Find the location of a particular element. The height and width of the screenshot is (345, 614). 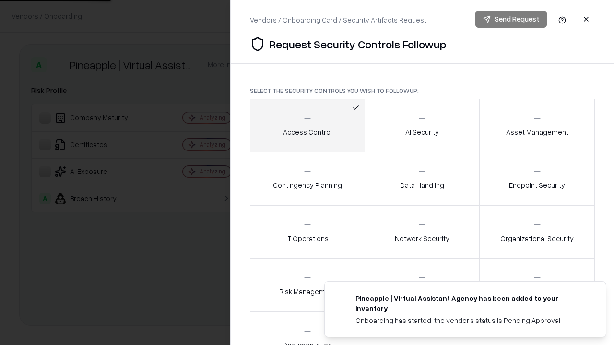

button: Risk Management is located at coordinates (307, 285).